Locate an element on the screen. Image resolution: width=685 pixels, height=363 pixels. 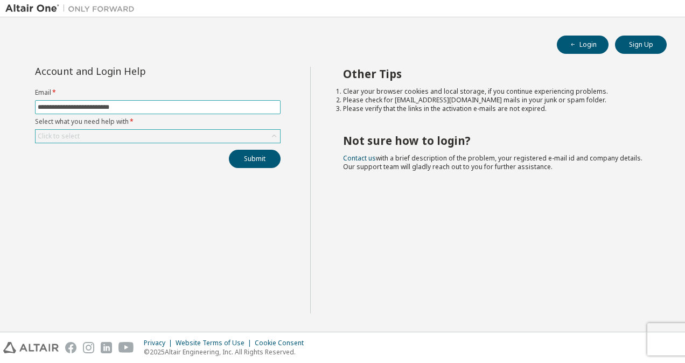
img: linkedin.svg is located at coordinates (106, 347).